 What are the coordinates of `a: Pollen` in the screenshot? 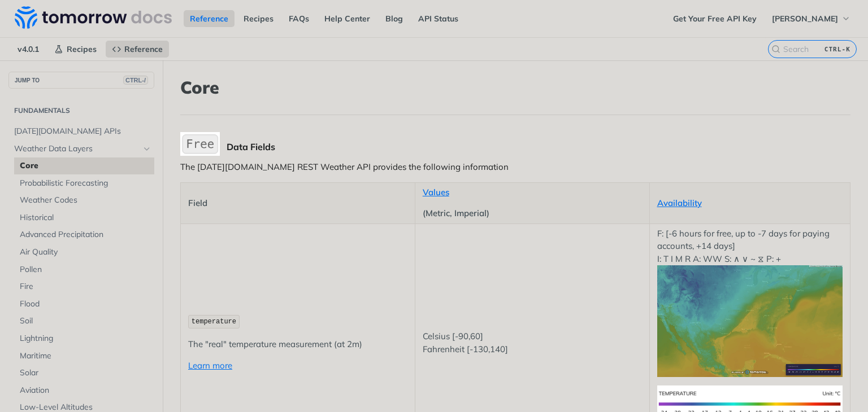 It's located at (84, 270).